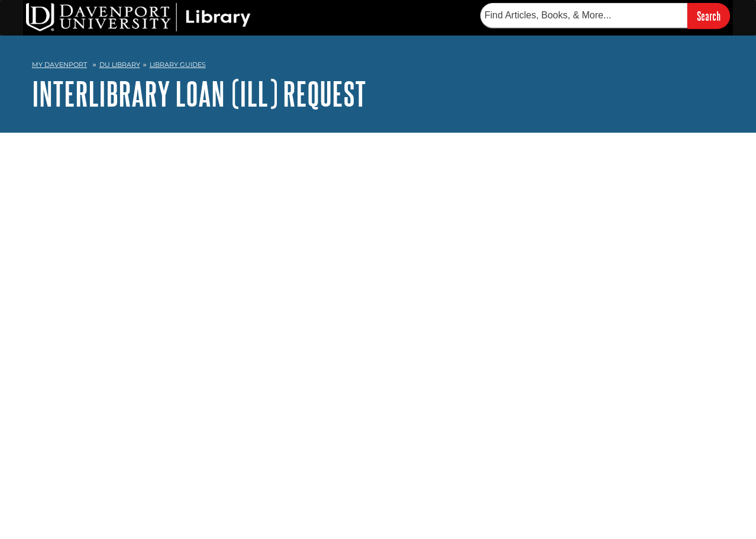 The width and height of the screenshot is (756, 539). Describe the element at coordinates (709, 16) in the screenshot. I see `input: Search` at that location.